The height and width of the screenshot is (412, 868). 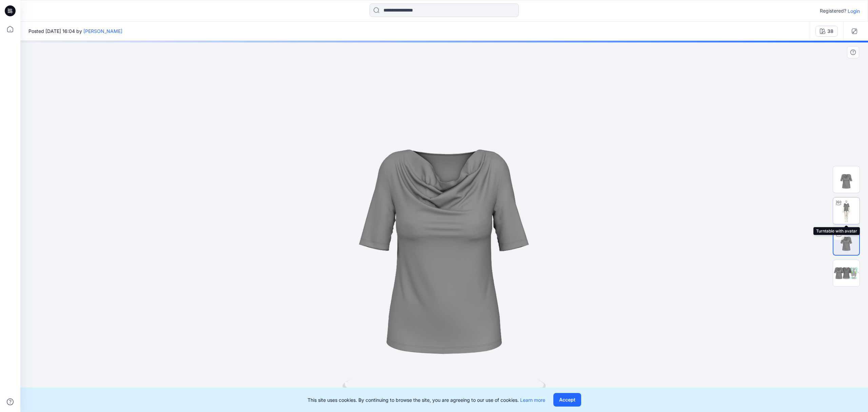 I want to click on p: This site uses cookies. By continuing to browse the site, you are agreeing to our use of cookies., so click(x=426, y=400).